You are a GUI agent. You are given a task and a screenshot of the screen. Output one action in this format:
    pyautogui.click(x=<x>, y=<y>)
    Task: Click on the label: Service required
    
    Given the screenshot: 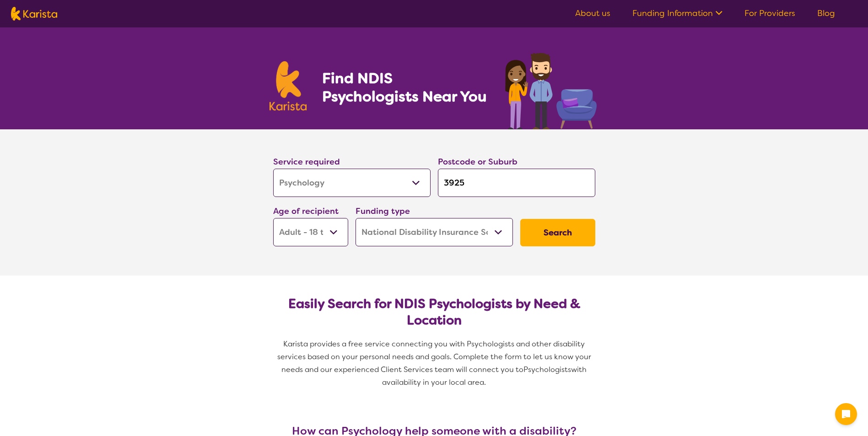 What is the action you would take?
    pyautogui.click(x=306, y=162)
    